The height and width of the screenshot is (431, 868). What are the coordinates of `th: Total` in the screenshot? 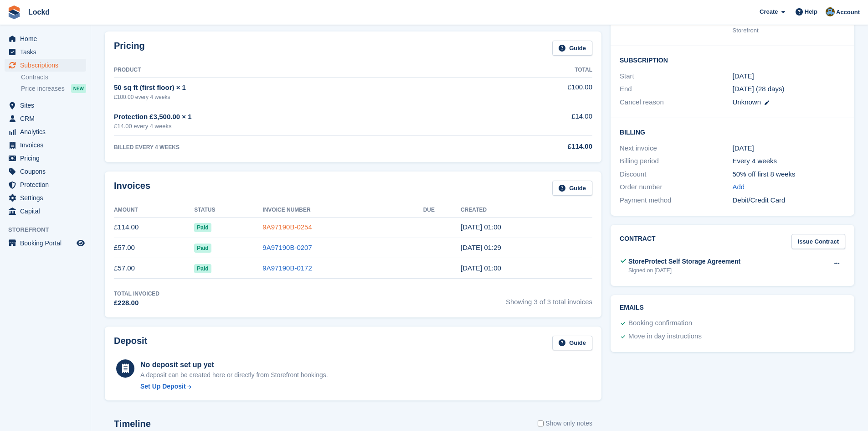 It's located at (534, 70).